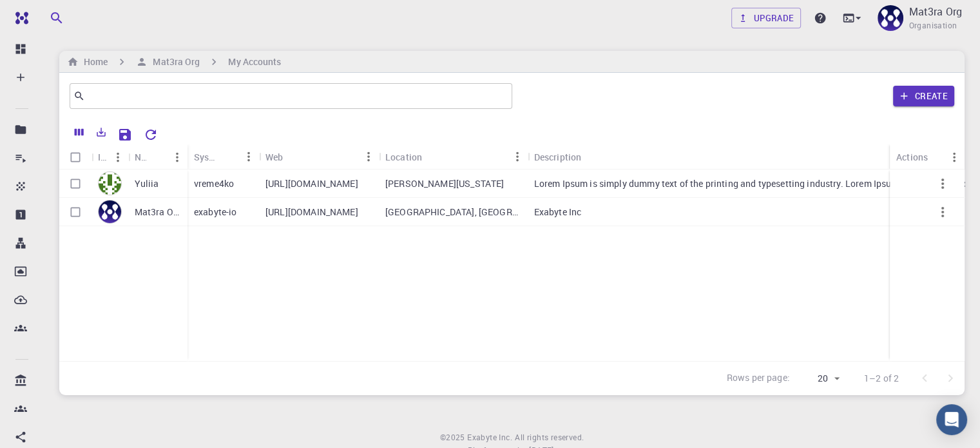 The height and width of the screenshot is (448, 980). I want to click on h6: Mat3ra Org, so click(174, 62).